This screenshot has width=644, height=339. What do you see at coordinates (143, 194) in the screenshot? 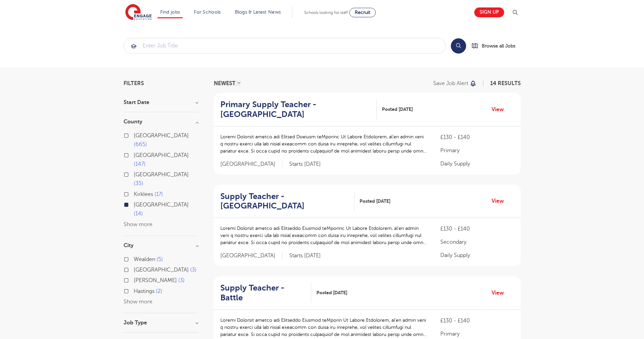
I see `span: Kirklees` at bounding box center [143, 194].